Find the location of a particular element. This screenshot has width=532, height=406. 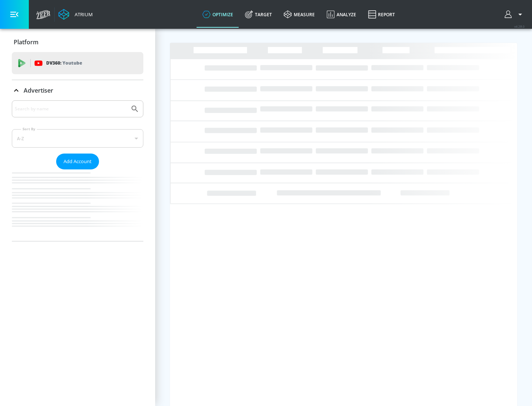

p: Advertiser is located at coordinates (39, 91).